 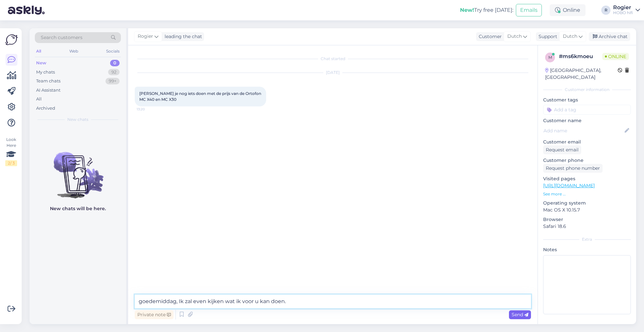 I want to click on div: 92, so click(x=113, y=73).